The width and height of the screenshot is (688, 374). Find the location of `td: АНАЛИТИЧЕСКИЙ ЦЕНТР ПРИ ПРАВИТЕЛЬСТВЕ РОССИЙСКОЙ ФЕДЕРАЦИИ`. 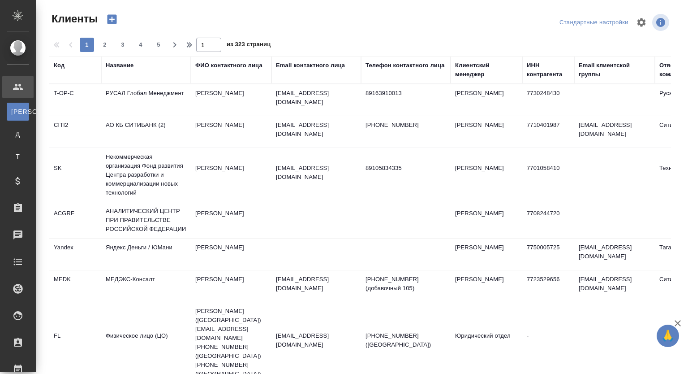

td: АНАЛИТИЧЕСКИЙ ЦЕНТР ПРИ ПРАВИТЕЛЬСТВЕ РОССИЙСКОЙ ФЕДЕРАЦИИ is located at coordinates (146, 220).